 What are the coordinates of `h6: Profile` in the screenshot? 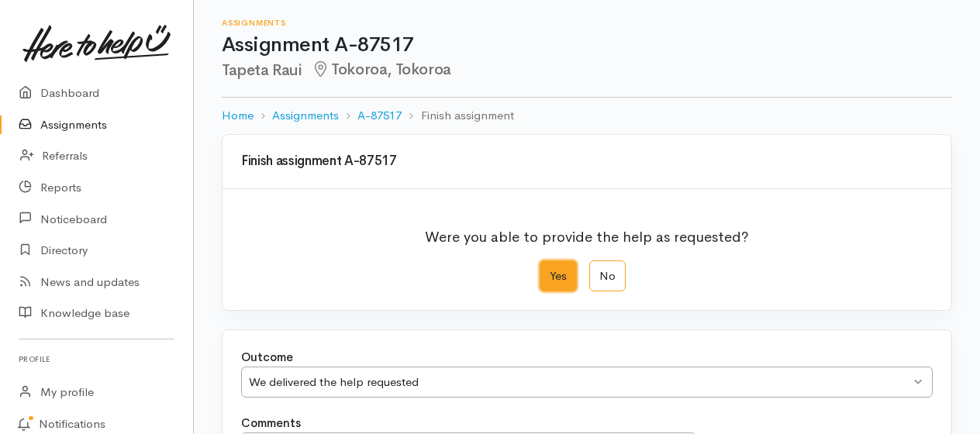 It's located at (96, 359).